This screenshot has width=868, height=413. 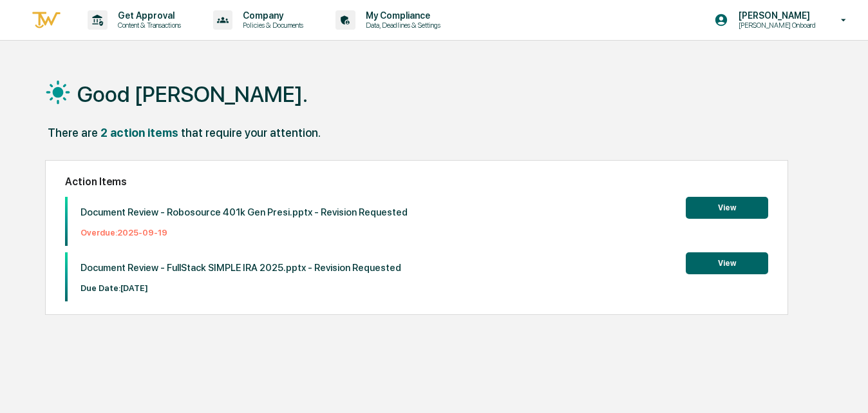 I want to click on p: Data, Deadlines & Settings, so click(x=401, y=25).